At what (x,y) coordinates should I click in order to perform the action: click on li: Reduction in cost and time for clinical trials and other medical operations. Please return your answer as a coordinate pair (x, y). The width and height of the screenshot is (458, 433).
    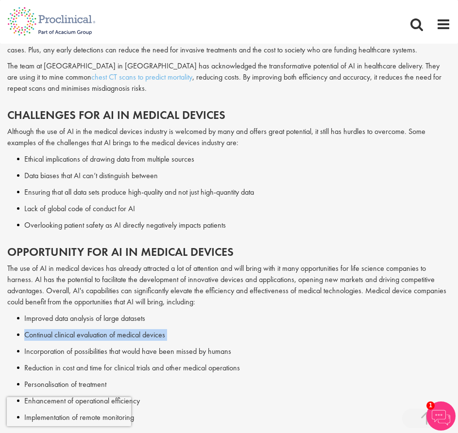
    Looking at the image, I should click on (234, 368).